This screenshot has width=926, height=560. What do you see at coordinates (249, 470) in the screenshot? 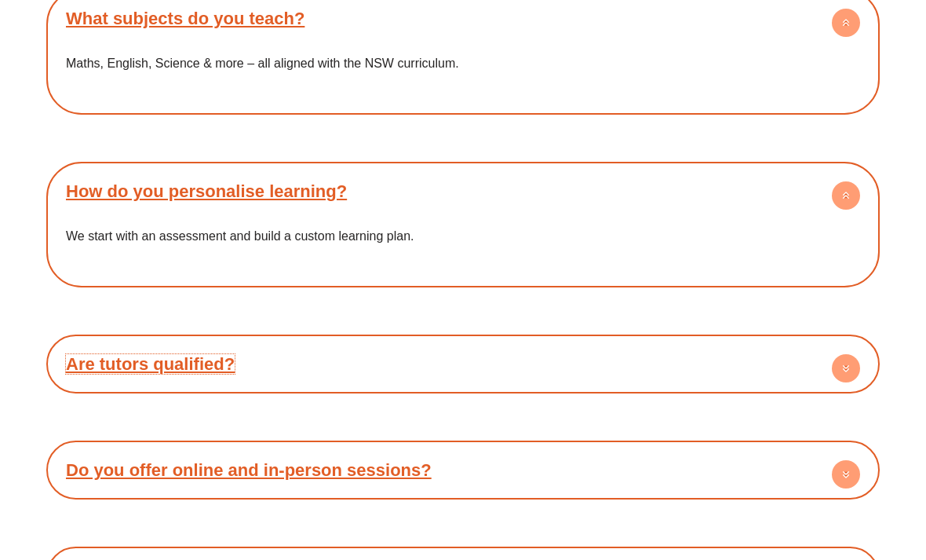
I see `a: Do you offer online and in-person sessions?` at bounding box center [249, 470].